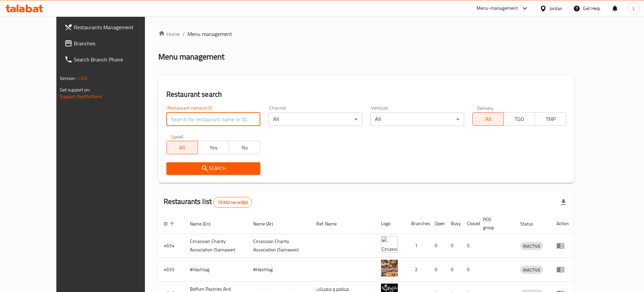 The height and width of the screenshot is (292, 644). I want to click on span: Status, so click(532, 224).